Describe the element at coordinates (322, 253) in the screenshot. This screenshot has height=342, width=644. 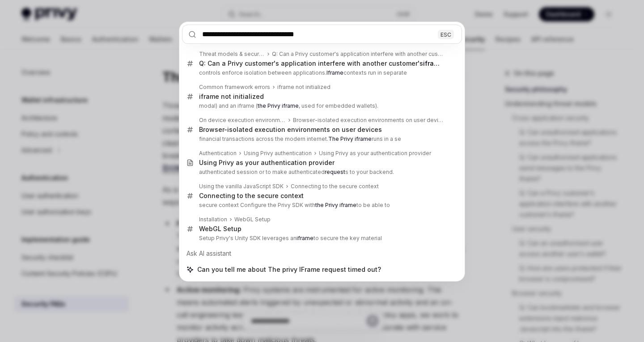
I see `div: Ask AI assistant` at that location.